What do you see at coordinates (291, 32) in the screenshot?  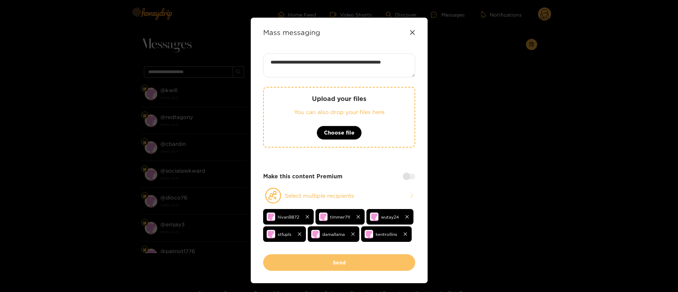 I see `strong: Mass messaging` at bounding box center [291, 32].